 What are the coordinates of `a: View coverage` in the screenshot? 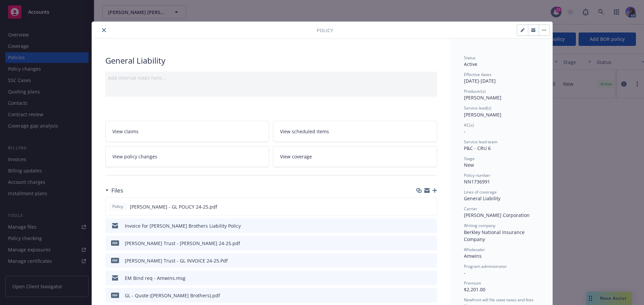 It's located at (355, 156).